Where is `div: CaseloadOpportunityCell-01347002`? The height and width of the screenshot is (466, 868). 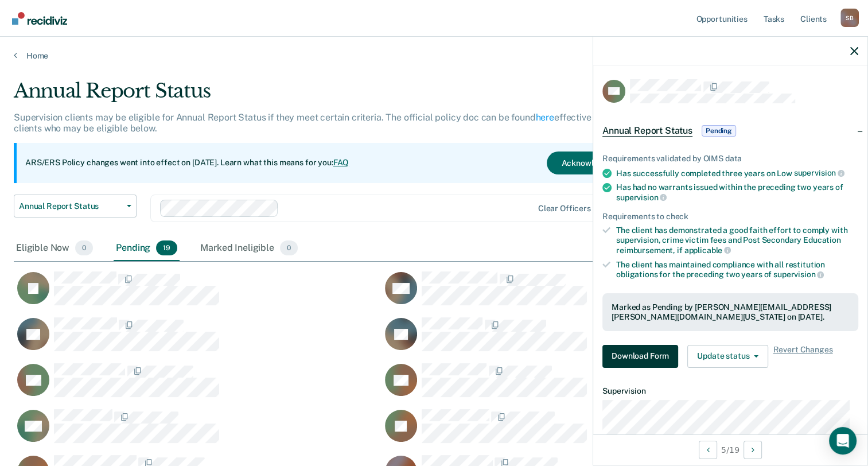
div: CaseloadOpportunityCell-01347002 is located at coordinates (565, 386).